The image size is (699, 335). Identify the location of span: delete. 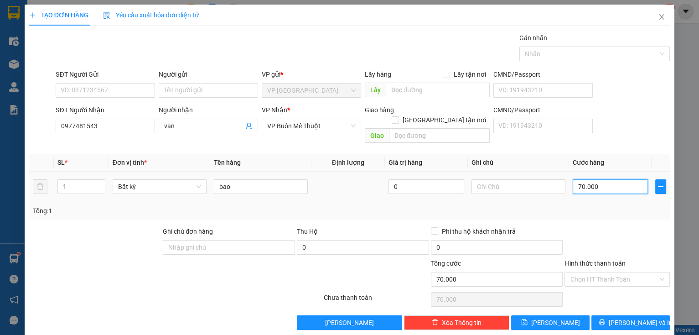
(435, 322).